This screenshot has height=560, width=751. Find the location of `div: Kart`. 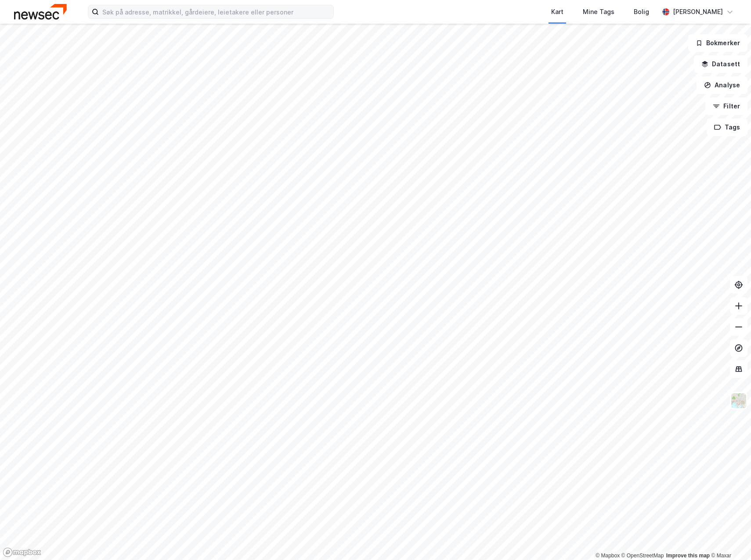

div: Kart is located at coordinates (558, 12).